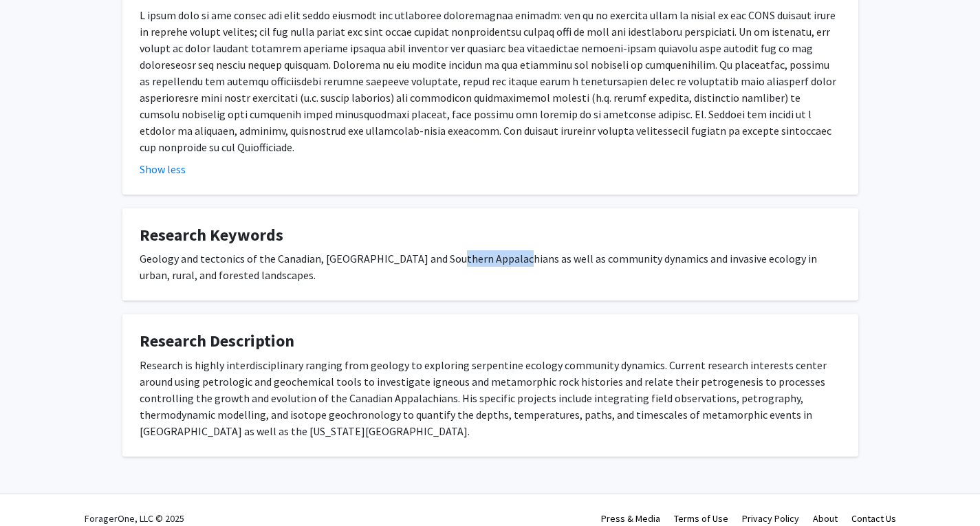 This screenshot has height=526, width=980. What do you see at coordinates (490, 235) in the screenshot?
I see `h4: Research Keywords` at bounding box center [490, 235].